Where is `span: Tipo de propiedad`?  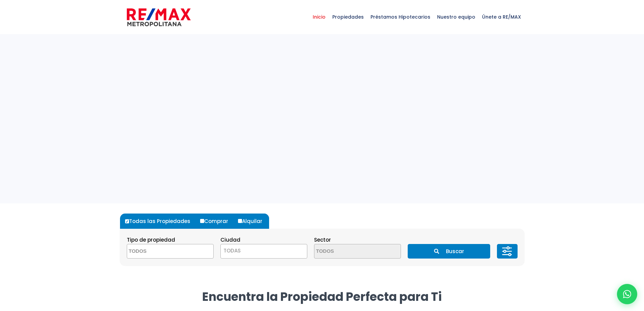 span: Tipo de propiedad is located at coordinates (151, 240).